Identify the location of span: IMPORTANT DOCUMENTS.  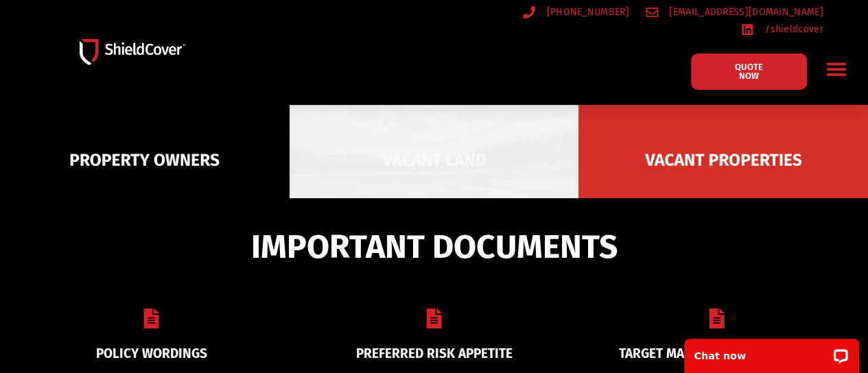
(434, 247).